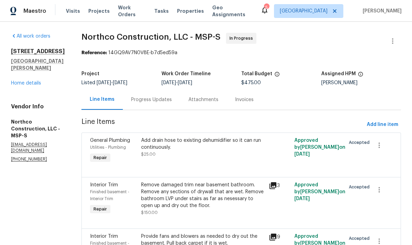 Image resolution: width=412 pixels, height=245 pixels. Describe the element at coordinates (26, 83) in the screenshot. I see `a: Home details` at that location.